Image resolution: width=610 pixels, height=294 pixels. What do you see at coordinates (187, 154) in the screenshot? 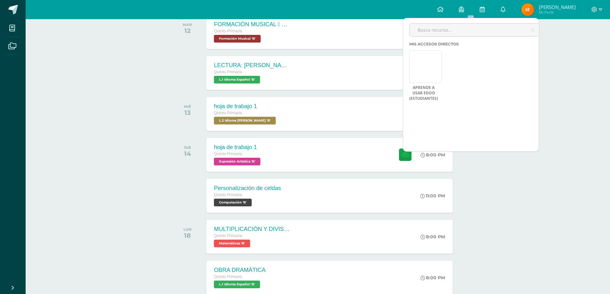
I see `div: 14` at bounding box center [187, 154].